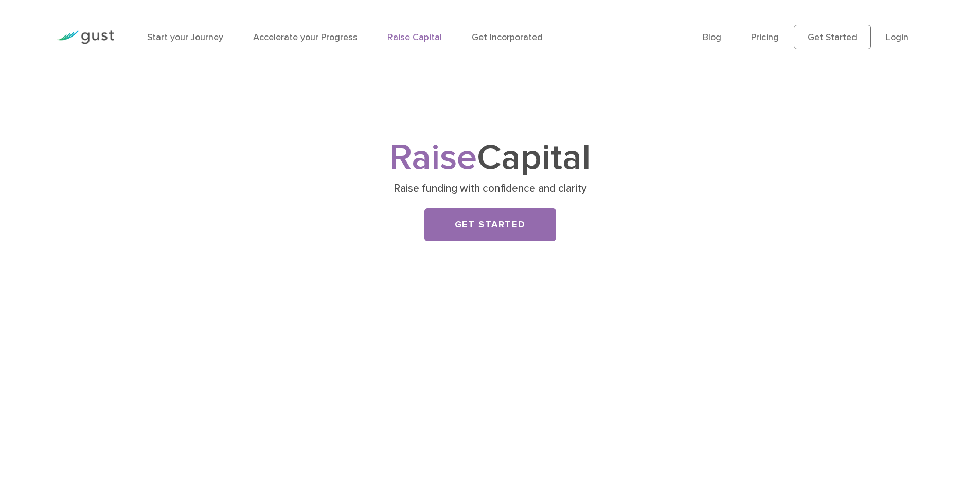 The width and height of the screenshot is (980, 486). I want to click on a: Pricing, so click(765, 37).